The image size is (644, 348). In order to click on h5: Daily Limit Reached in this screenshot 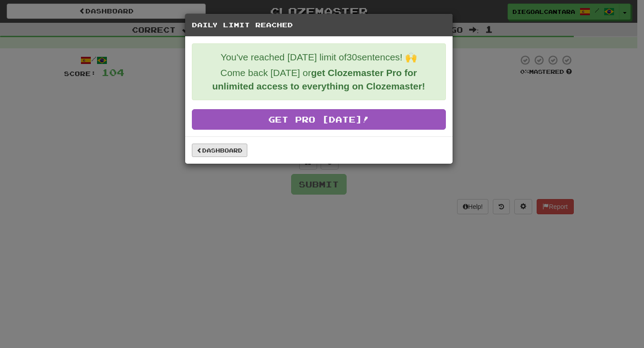, I will do `click(319, 25)`.